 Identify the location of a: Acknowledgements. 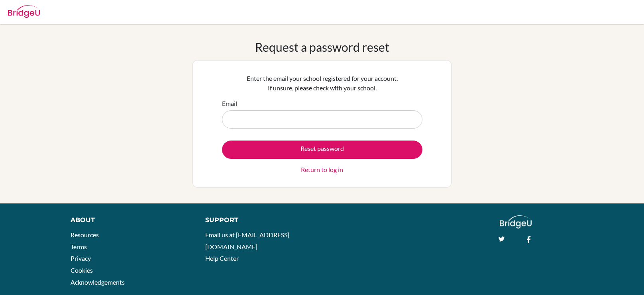
(97, 282).